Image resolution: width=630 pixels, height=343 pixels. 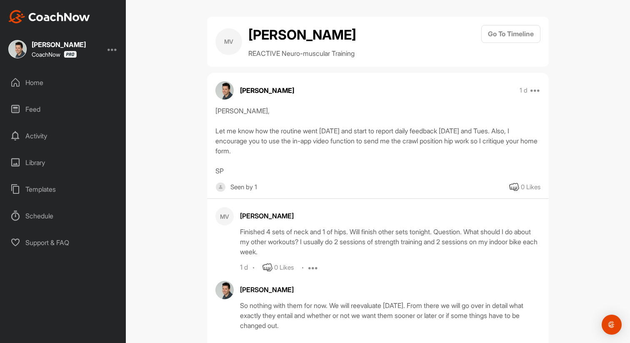 What do you see at coordinates (70, 54) in the screenshot?
I see `img: CoachNow Pro` at bounding box center [70, 54].